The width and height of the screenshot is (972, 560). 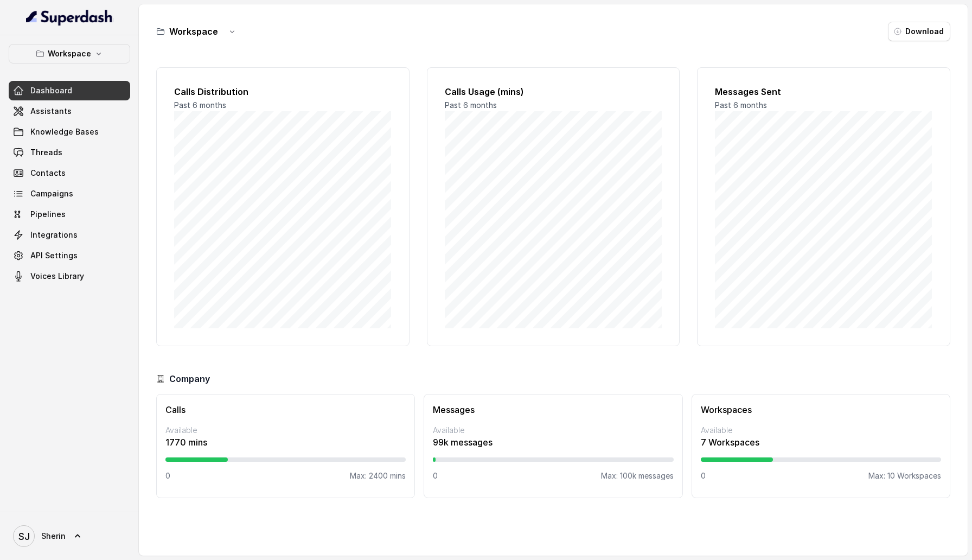 I want to click on h2: Calls Usage (mins), so click(x=553, y=92).